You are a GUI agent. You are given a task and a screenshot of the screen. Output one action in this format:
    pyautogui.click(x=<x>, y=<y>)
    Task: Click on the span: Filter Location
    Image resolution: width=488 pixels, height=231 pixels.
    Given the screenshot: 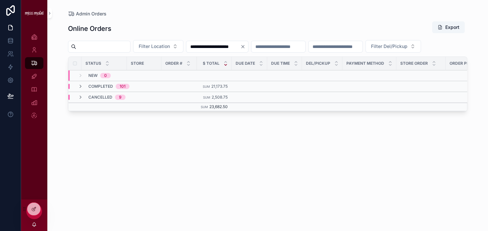 What is the action you would take?
    pyautogui.click(x=154, y=46)
    